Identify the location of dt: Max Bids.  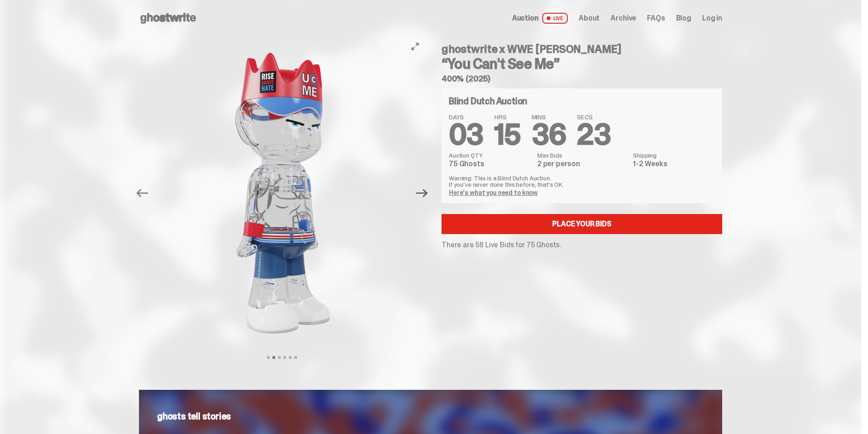
(582, 155).